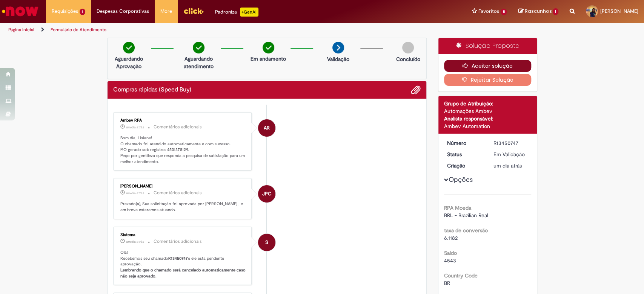 This screenshot has height=294, width=644. I want to click on div: Padroniza, so click(236, 12).